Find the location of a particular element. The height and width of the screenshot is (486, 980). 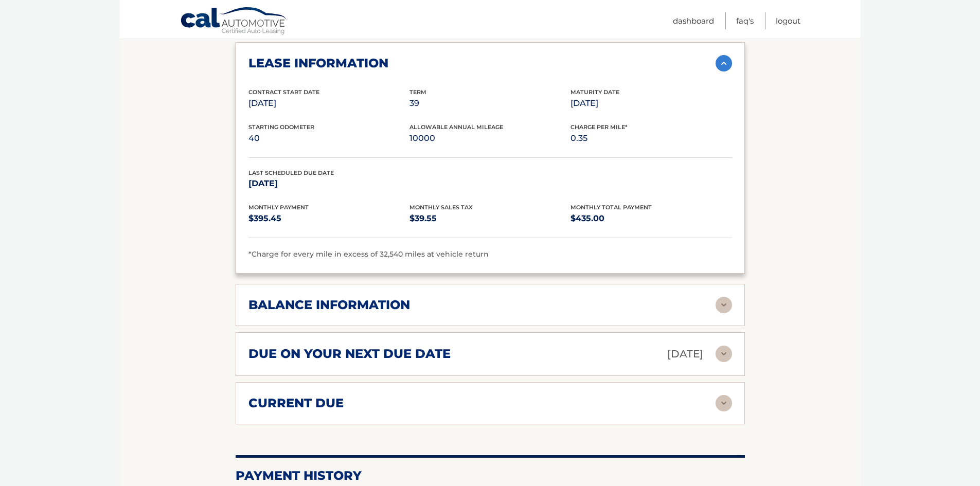

span: *Charge for every mile in excess of 32,540 miles at vehicle return is located at coordinates (369, 254).